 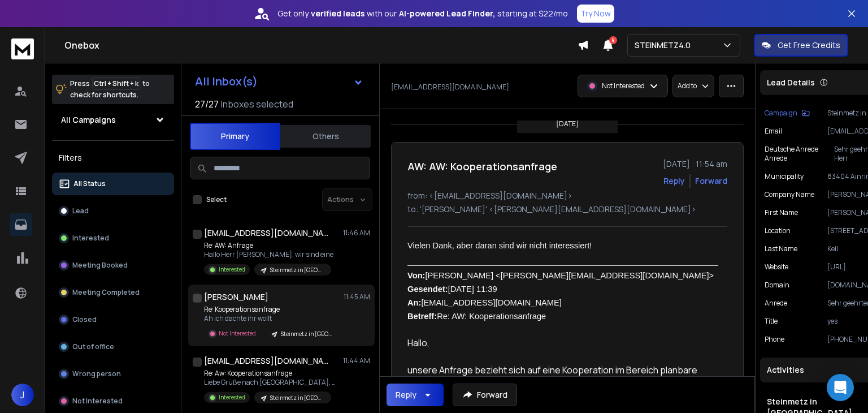 I want to click on button: All Status, so click(x=113, y=184).